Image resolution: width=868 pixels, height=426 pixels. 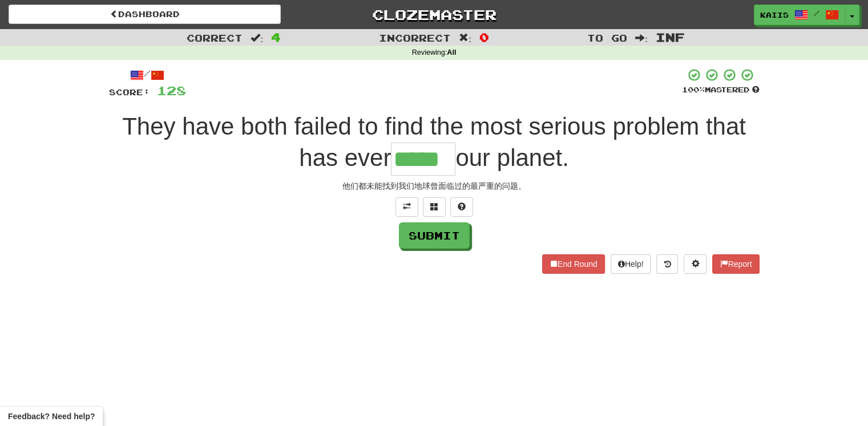 I want to click on a: kaiis /, so click(x=799, y=15).